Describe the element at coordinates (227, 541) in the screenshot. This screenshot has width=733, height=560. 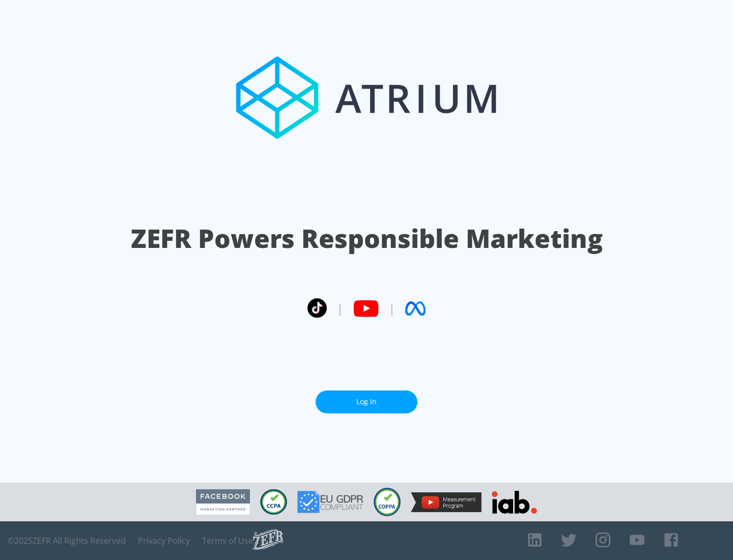
I see `a: Terms of Use` at that location.